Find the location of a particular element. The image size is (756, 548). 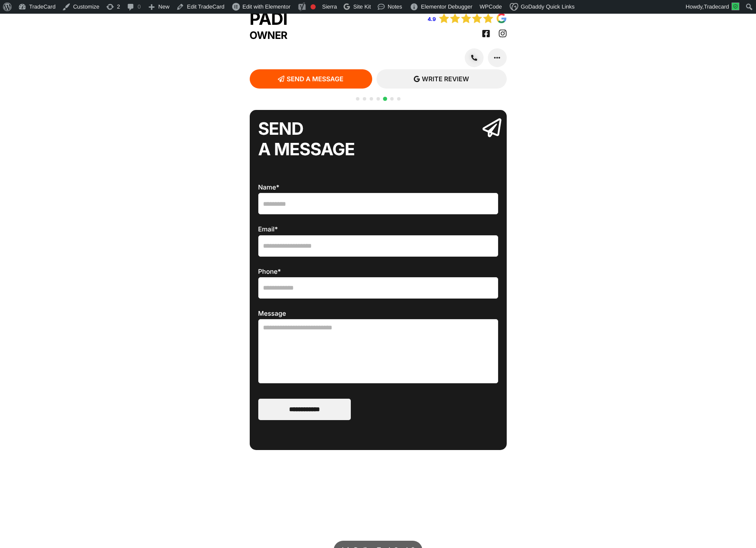

h2: Padi is located at coordinates (314, 19).